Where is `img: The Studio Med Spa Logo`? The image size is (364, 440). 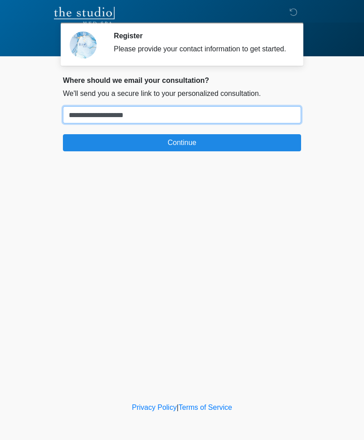 img: The Studio Med Spa Logo is located at coordinates (84, 16).